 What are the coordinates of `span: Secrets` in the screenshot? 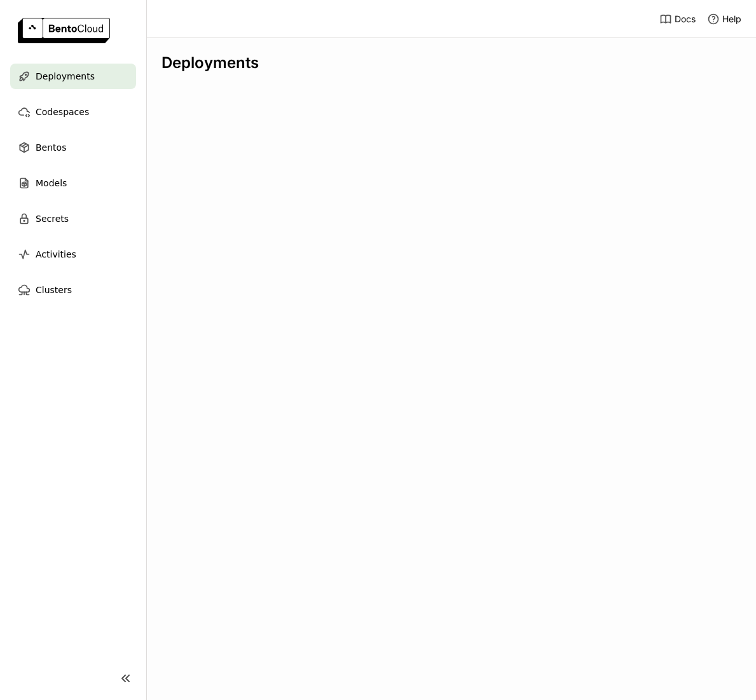 It's located at (52, 219).